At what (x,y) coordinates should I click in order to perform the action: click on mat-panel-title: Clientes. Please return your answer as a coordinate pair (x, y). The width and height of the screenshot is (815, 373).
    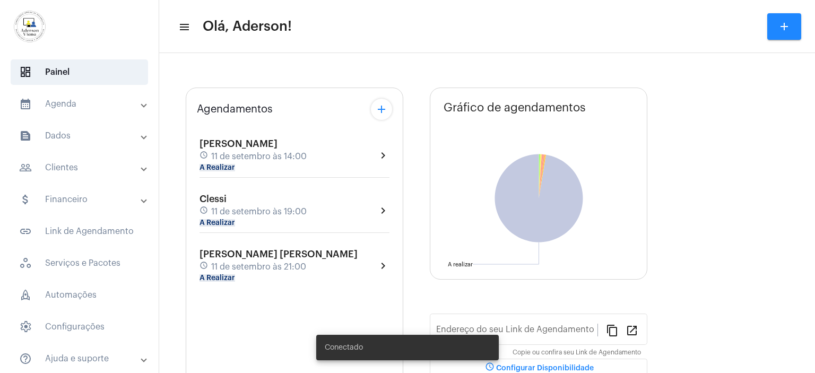
    Looking at the image, I should click on (80, 168).